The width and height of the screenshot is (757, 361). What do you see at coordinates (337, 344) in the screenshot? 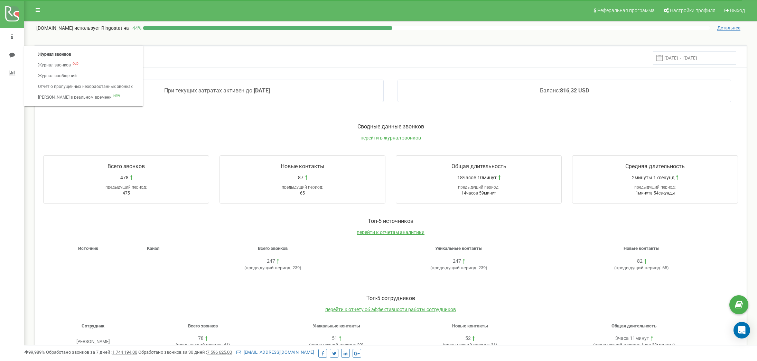
I see `span: ( 29 )` at bounding box center [337, 344].